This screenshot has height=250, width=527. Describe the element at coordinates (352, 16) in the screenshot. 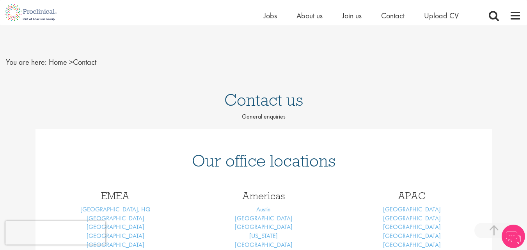

I see `a: Join us` at that location.